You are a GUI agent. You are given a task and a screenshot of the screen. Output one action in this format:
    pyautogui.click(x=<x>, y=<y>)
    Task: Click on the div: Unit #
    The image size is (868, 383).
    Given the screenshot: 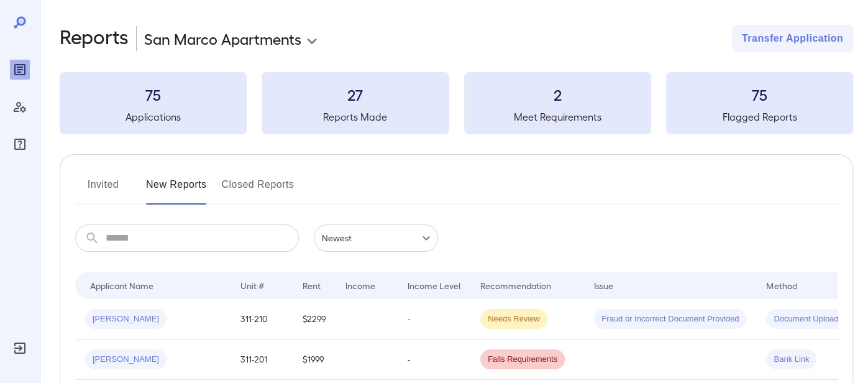 What is the action you would take?
    pyautogui.click(x=252, y=285)
    